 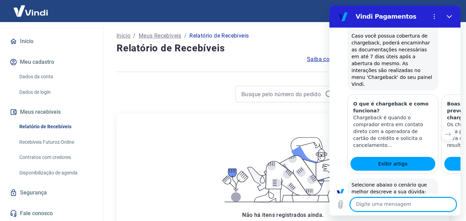 I want to click on span: Saiba como funciona a programação dos recebimentos, so click(x=378, y=59).